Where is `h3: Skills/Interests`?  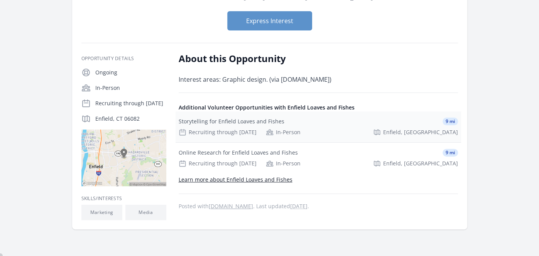
h3: Skills/Interests is located at coordinates (124, 199).